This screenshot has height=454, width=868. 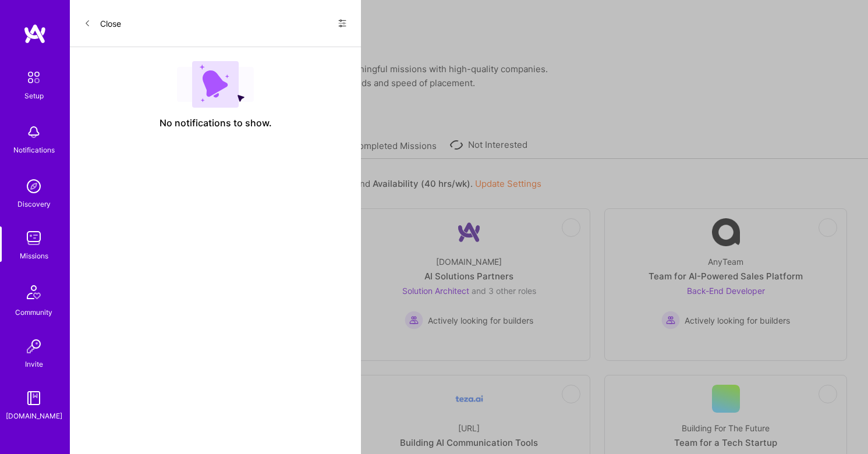 What do you see at coordinates (34, 77) in the screenshot?
I see `img: setup` at bounding box center [34, 77].